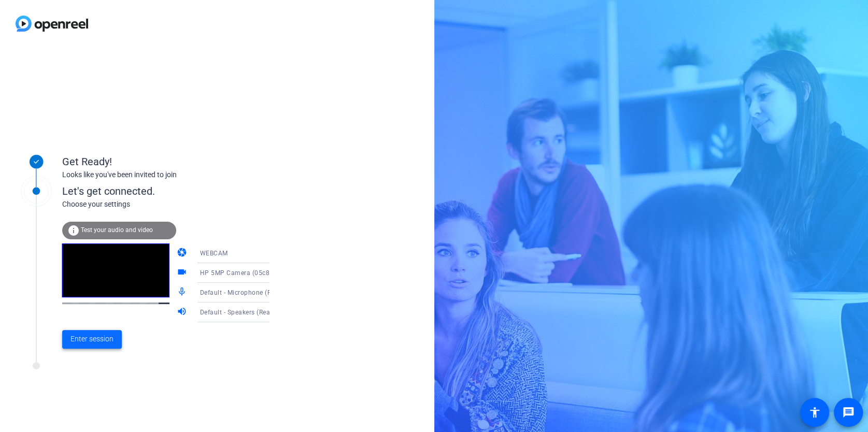 This screenshot has width=868, height=432. I want to click on mat-icon: message, so click(848, 412).